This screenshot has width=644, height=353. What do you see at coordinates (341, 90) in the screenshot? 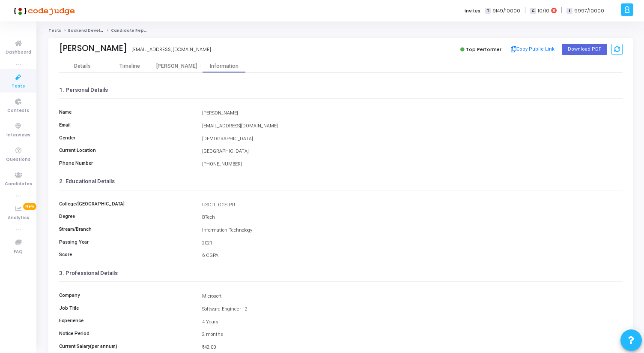
I see `h3: 1. Personal Details` at bounding box center [341, 90].